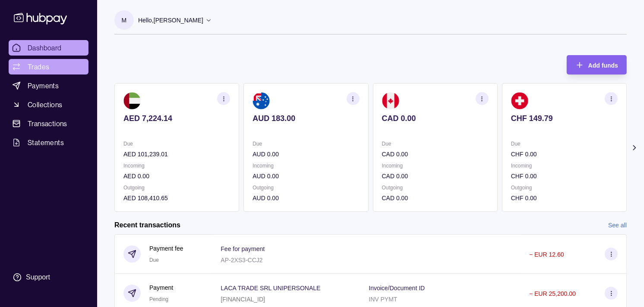 Image resolution: width=644 pixels, height=307 pixels. I want to click on img: ch, so click(520, 101).